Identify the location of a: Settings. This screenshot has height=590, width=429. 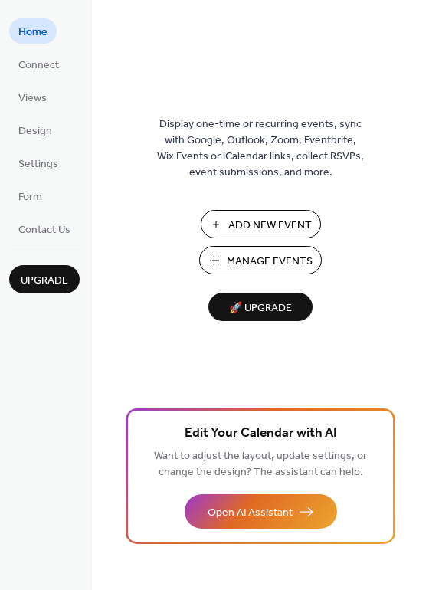
(38, 162).